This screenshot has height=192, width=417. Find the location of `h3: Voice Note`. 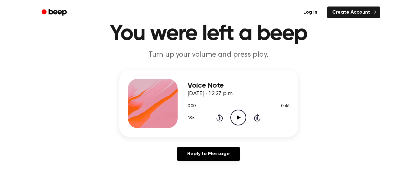

h3: Voice Note is located at coordinates (238, 86).